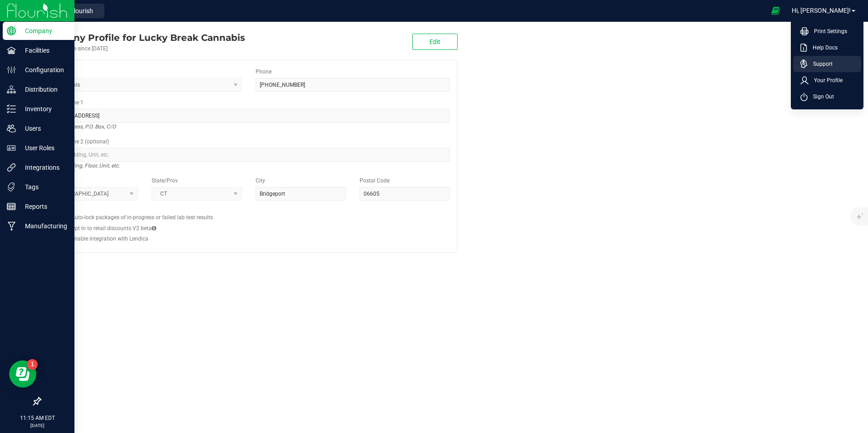 The width and height of the screenshot is (868, 433). I want to click on inline-svg: Company, so click(12, 30).